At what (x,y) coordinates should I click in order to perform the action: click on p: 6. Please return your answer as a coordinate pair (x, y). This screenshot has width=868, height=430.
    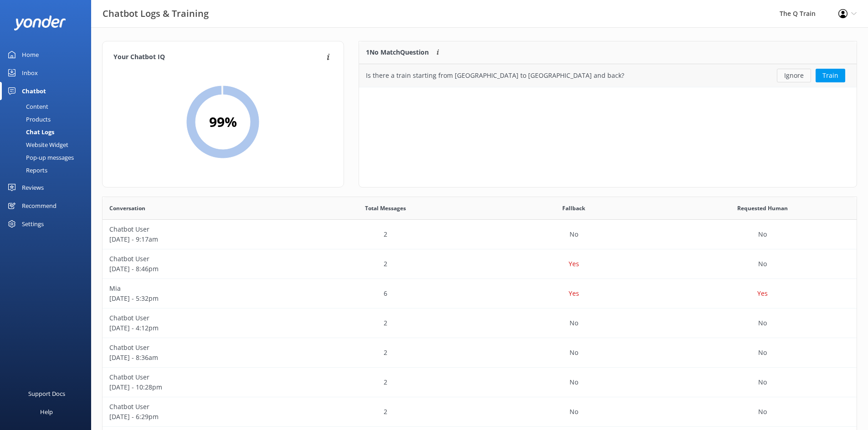
    Looking at the image, I should click on (386, 294).